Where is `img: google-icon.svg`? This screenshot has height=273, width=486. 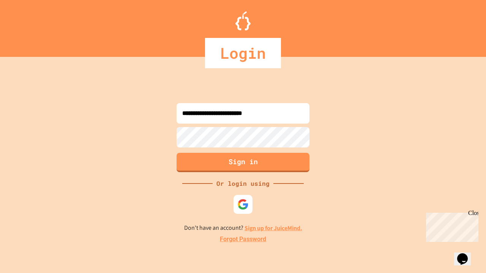
img: google-icon.svg is located at coordinates (243, 205).